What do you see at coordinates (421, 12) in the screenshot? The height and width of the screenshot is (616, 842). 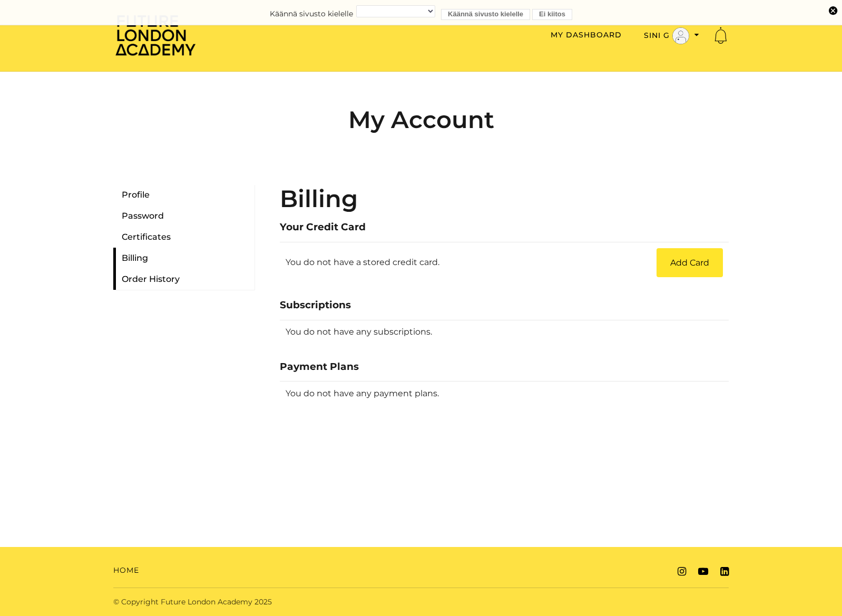 I see `form: Käännä sivusto kielelle` at bounding box center [421, 12].